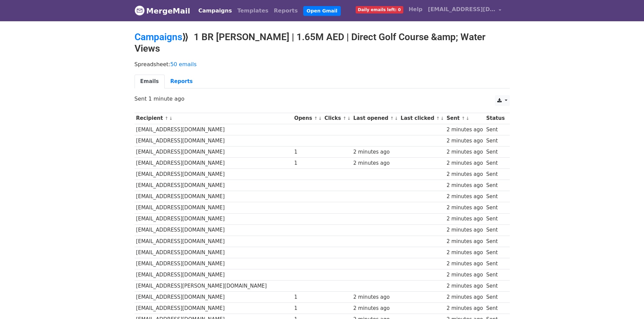 This screenshot has width=644, height=319. Describe the element at coordinates (379, 9) in the screenshot. I see `a: Daily emails left: 0` at that location.